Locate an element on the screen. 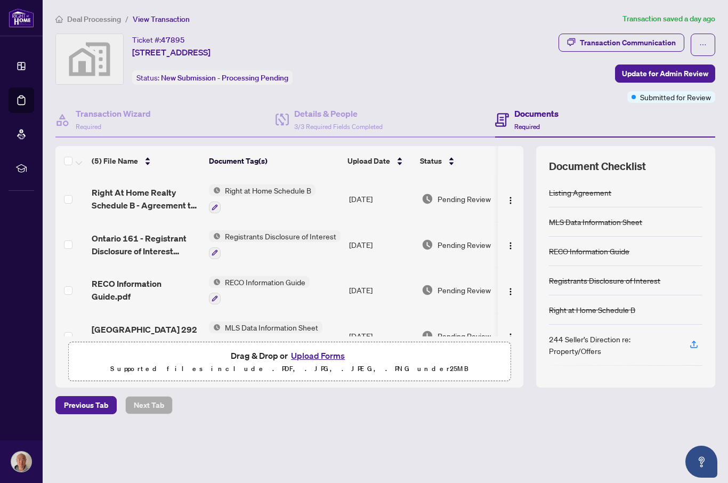 This screenshot has height=483, width=728. button: Status IconRECO Information Guide is located at coordinates (259, 291).